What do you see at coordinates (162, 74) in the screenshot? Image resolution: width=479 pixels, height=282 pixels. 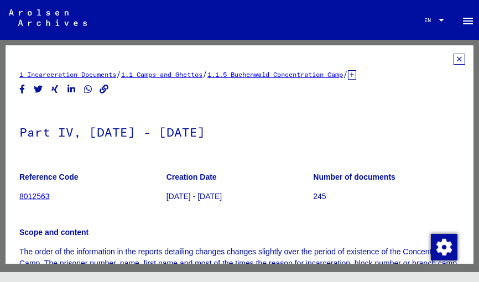 I see `a: 1.1 Camps and Ghettos` at bounding box center [162, 74].